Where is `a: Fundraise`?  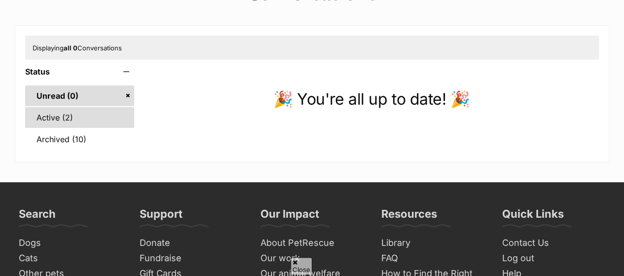
a: Fundraise is located at coordinates (191, 258).